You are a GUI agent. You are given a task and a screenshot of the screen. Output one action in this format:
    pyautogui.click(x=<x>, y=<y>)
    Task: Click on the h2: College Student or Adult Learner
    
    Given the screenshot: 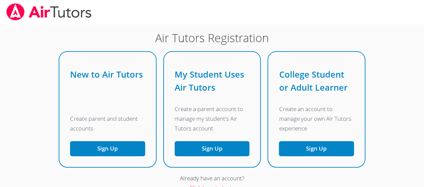 What is the action you would take?
    pyautogui.click(x=316, y=81)
    